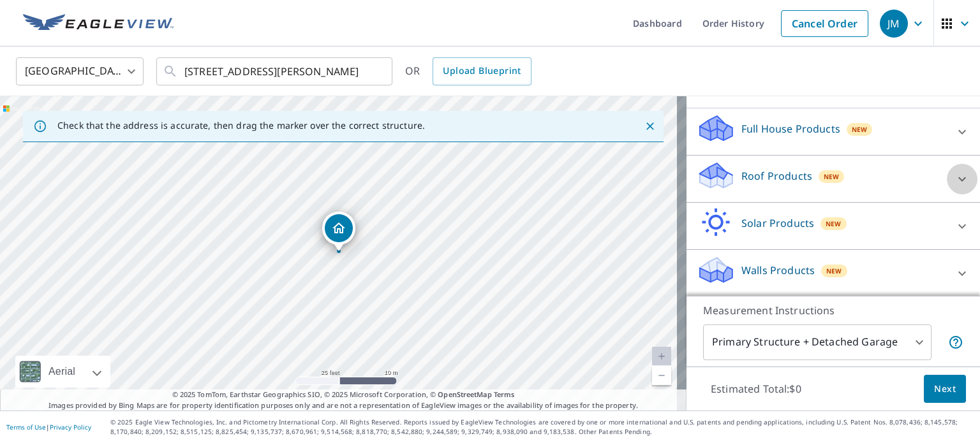 Image resolution: width=980 pixels, height=443 pixels. Describe the element at coordinates (755, 389) in the screenshot. I see `p: Estimated Total: $0` at that location.